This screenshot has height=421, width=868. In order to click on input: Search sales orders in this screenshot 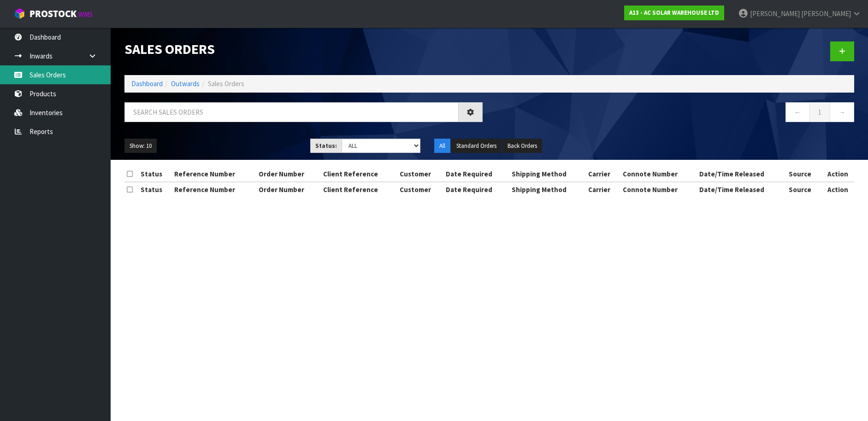, I will do `click(291, 112)`.